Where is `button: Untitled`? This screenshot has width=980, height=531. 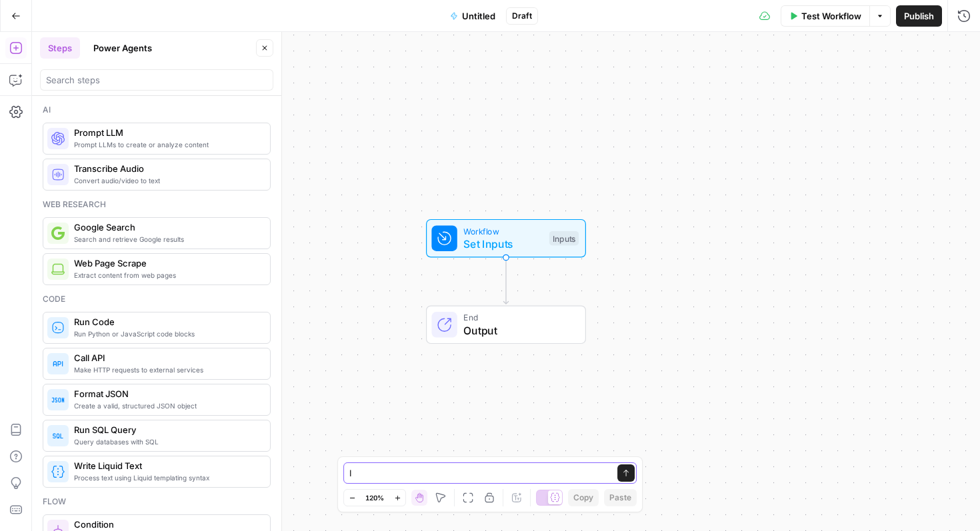 button: Untitled is located at coordinates (472, 16).